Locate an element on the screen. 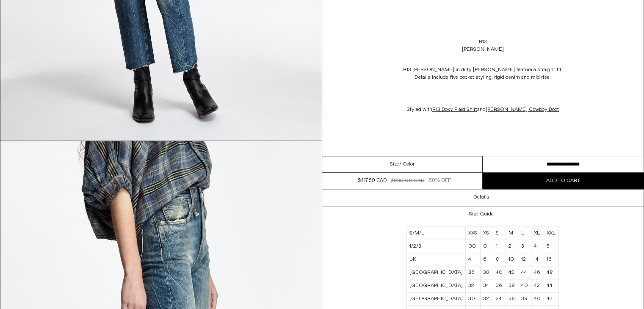  td: XS is located at coordinates (487, 233).